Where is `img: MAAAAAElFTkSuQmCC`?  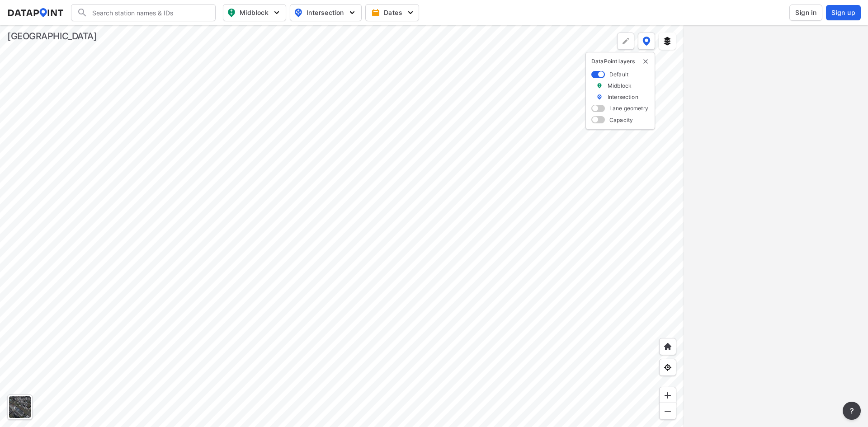
img: MAAAAAElFTkSuQmCC is located at coordinates (667, 411).